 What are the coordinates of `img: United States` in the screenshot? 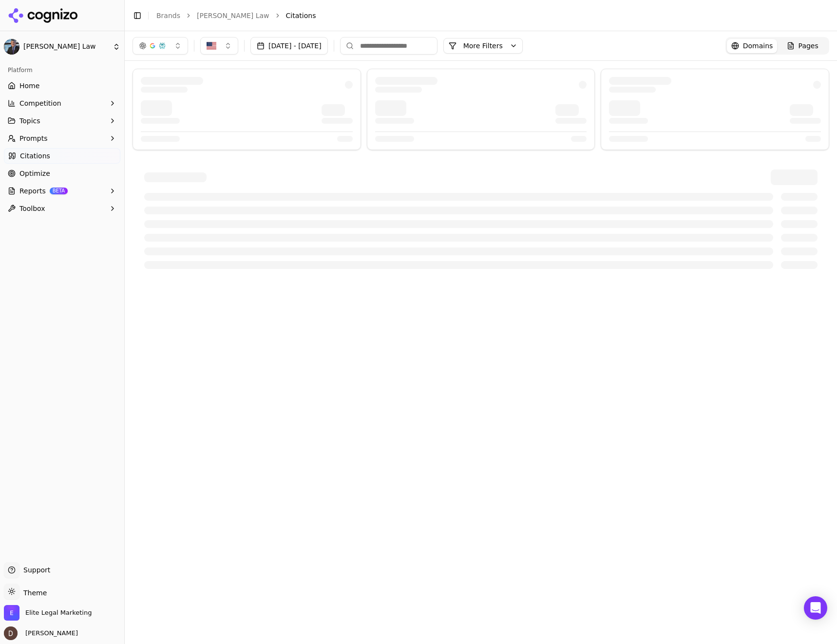 It's located at (211, 46).